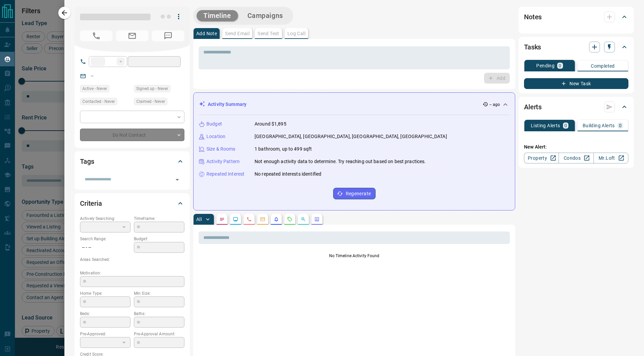  I want to click on h2: Tags, so click(87, 161).